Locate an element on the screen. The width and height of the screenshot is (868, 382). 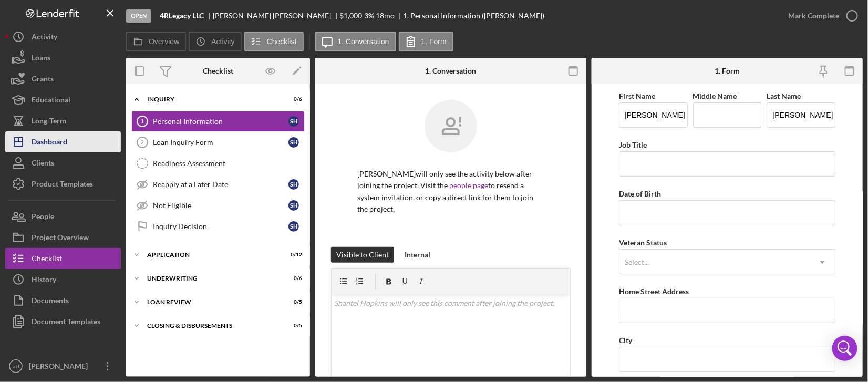
button: Long-Term is located at coordinates (63, 121).